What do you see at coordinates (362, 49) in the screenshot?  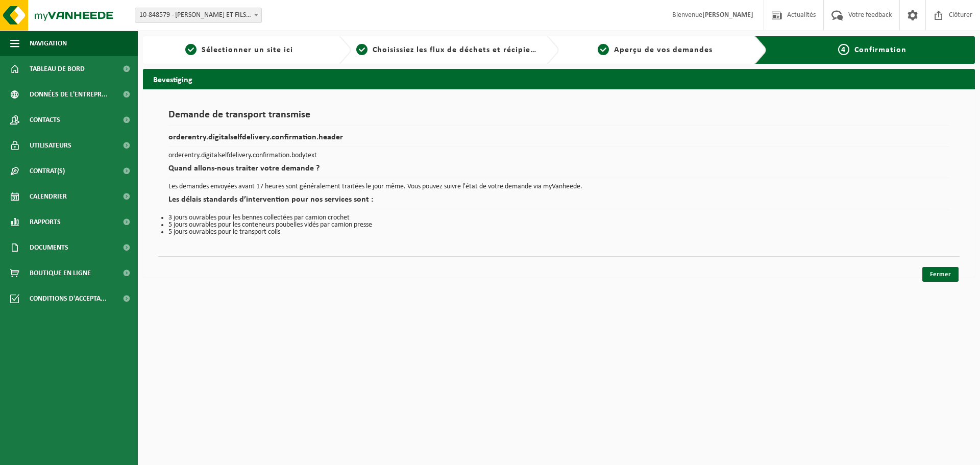 I see `span: 2` at bounding box center [362, 49].